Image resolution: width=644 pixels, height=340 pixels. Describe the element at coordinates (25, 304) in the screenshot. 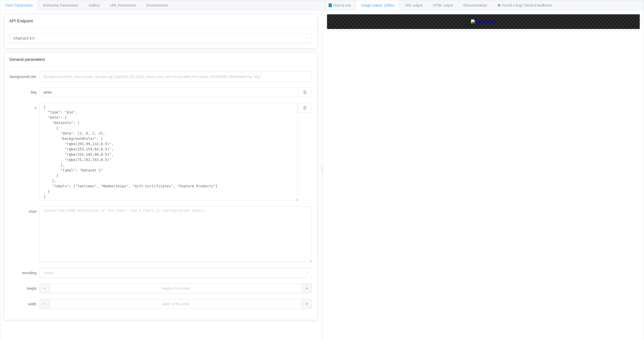

I see `label: width` at that location.